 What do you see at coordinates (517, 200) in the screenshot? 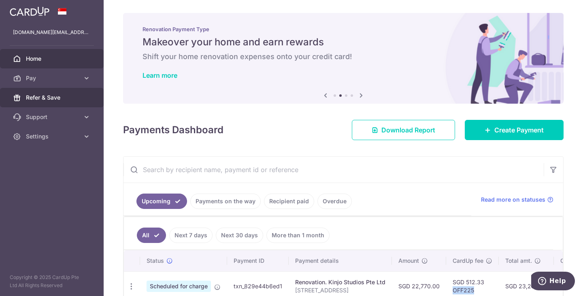
I see `a: Read more on statuses` at bounding box center [517, 200].